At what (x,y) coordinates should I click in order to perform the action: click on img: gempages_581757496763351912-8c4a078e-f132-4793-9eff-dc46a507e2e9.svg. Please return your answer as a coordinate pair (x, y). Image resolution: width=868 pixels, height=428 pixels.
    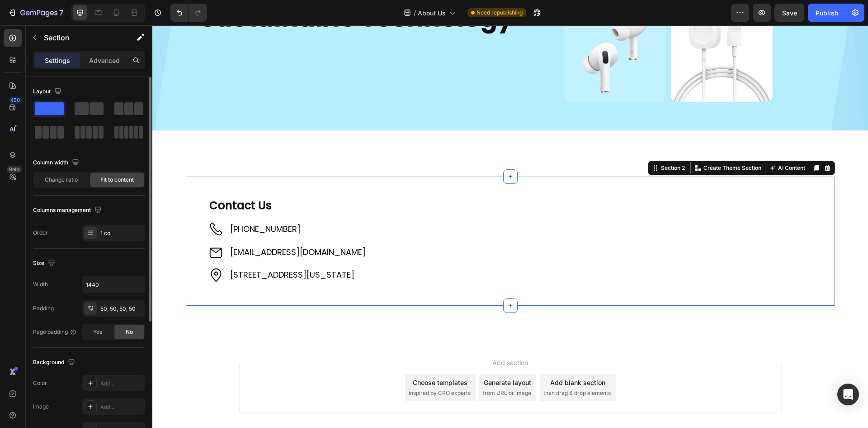
    Looking at the image, I should click on (64, 226).